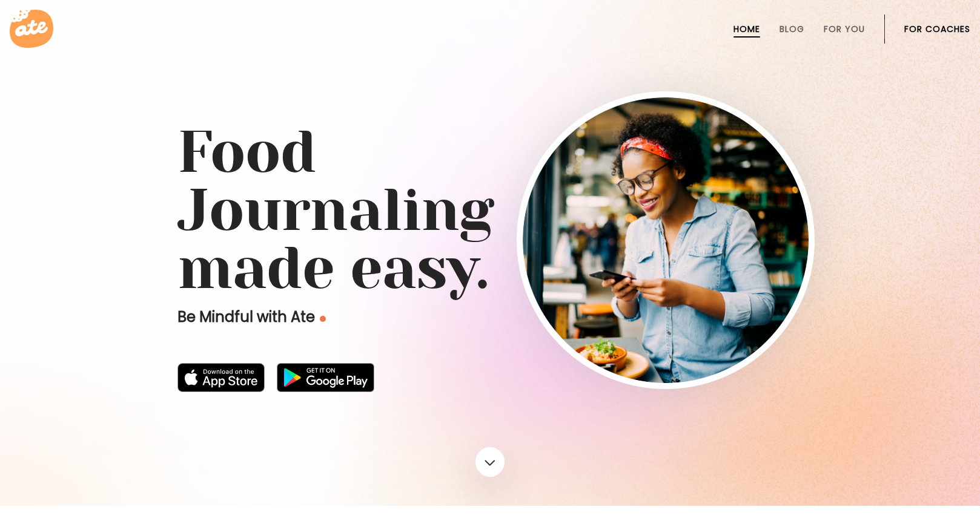 This screenshot has width=980, height=527. Describe the element at coordinates (490, 211) in the screenshot. I see `h1: Food Journaling made easy.` at that location.